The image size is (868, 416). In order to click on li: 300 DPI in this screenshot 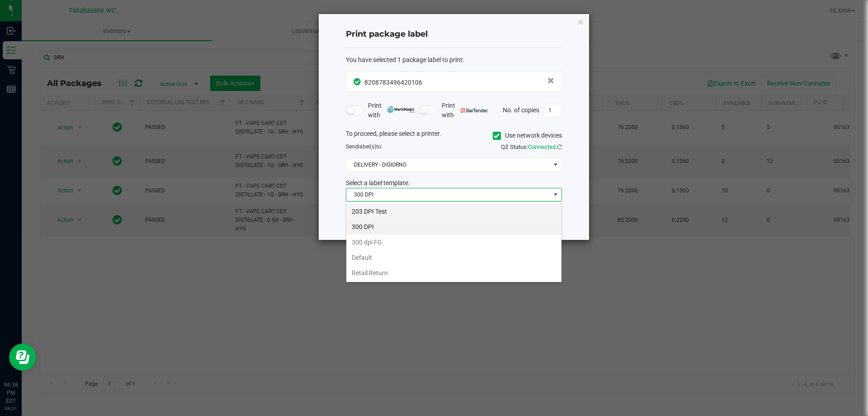, I will do `click(454, 226)`.